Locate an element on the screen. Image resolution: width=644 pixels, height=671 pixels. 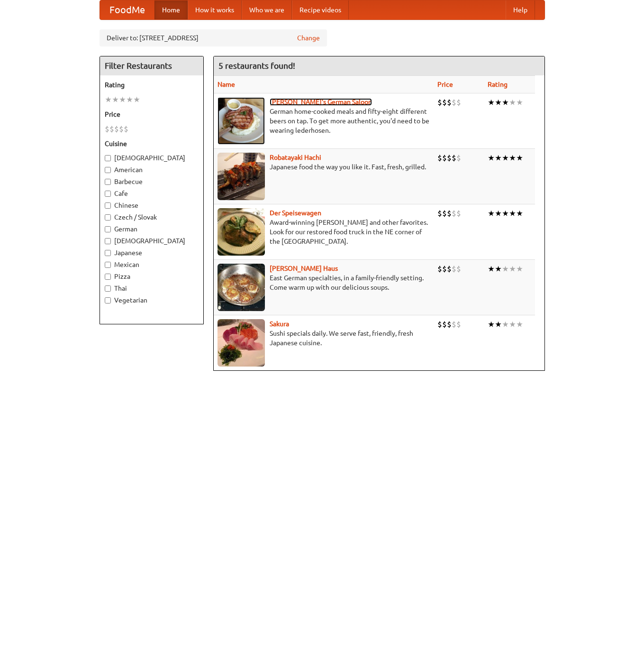
label: Cafe is located at coordinates (151, 194).